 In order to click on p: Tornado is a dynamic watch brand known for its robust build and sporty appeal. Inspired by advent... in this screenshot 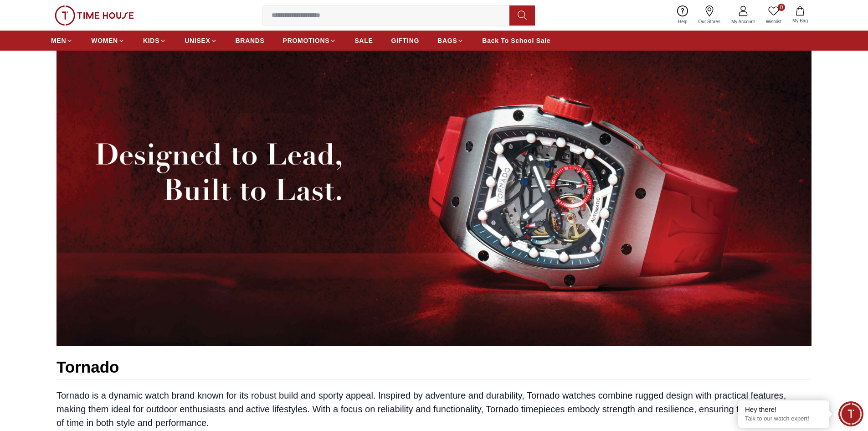, I will do `click(434, 409)`.